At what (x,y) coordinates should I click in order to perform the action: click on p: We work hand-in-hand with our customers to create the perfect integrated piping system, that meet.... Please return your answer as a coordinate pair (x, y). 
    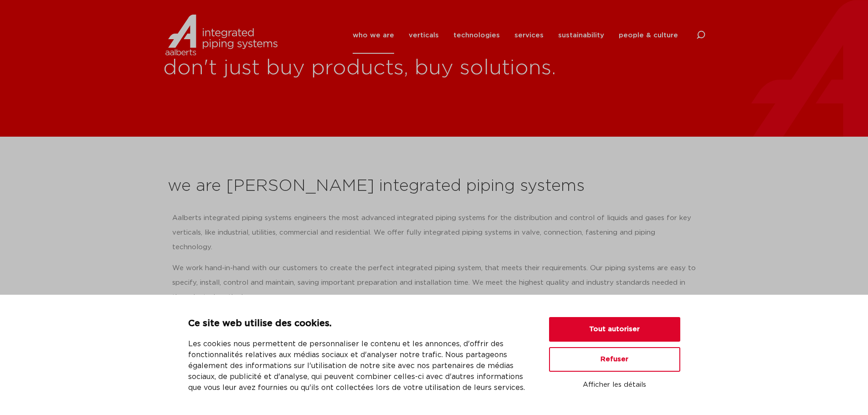
    Looking at the image, I should click on (434, 283).